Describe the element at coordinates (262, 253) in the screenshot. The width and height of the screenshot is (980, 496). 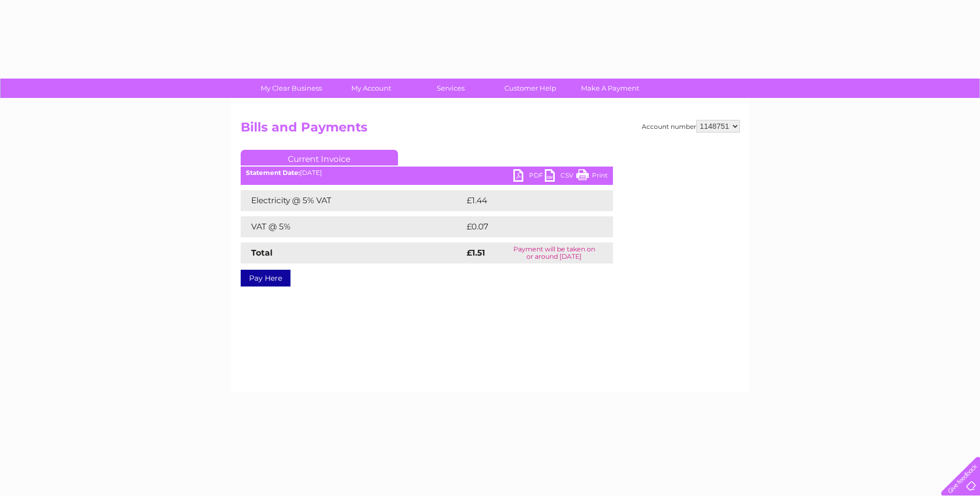
I see `strong: Total` at that location.